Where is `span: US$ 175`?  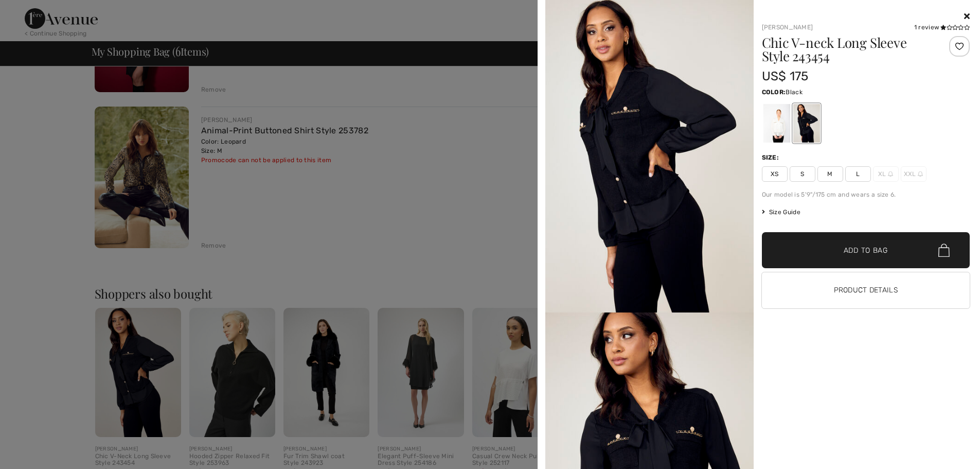 span: US$ 175 is located at coordinates (785, 76).